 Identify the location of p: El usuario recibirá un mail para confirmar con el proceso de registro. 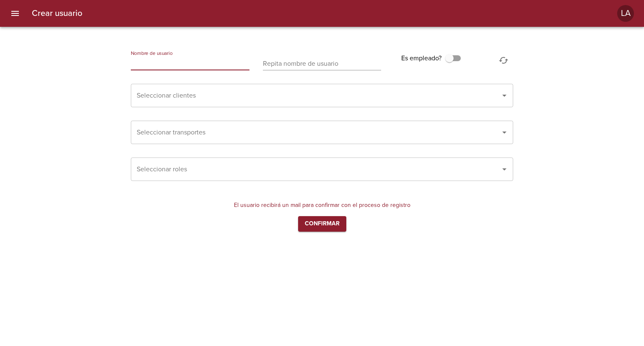
(322, 206).